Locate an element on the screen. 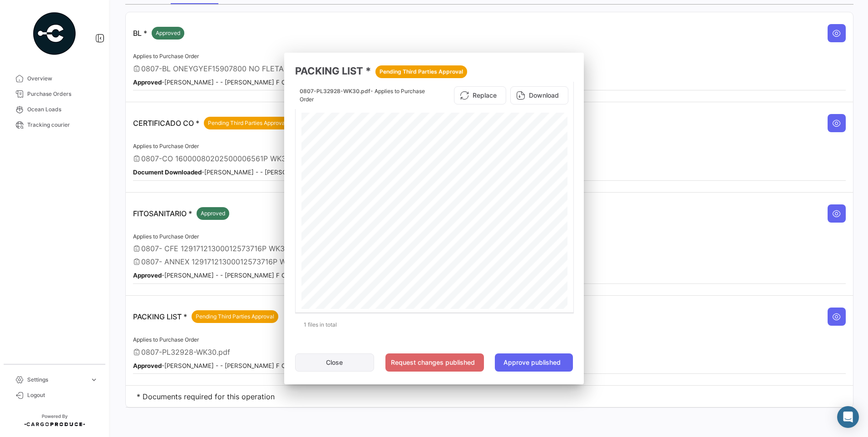  button: Close is located at coordinates (335, 362).